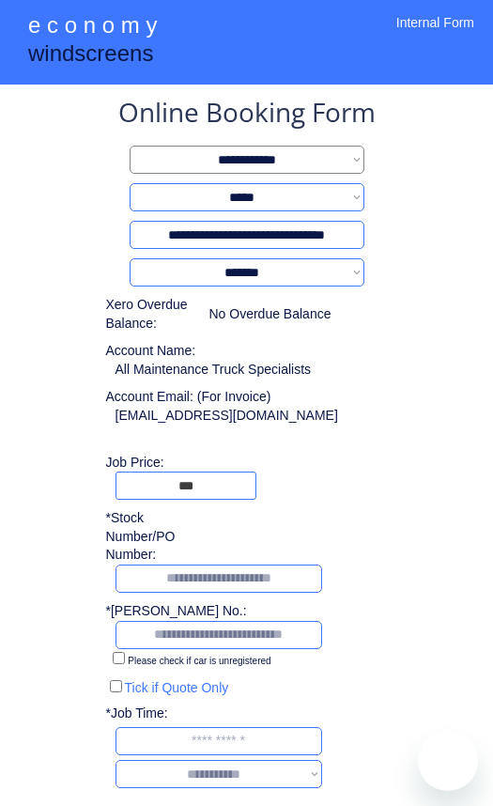 This screenshot has height=806, width=493. Describe the element at coordinates (256, 397) in the screenshot. I see `div: Account Email: (For Invoice)` at that location.